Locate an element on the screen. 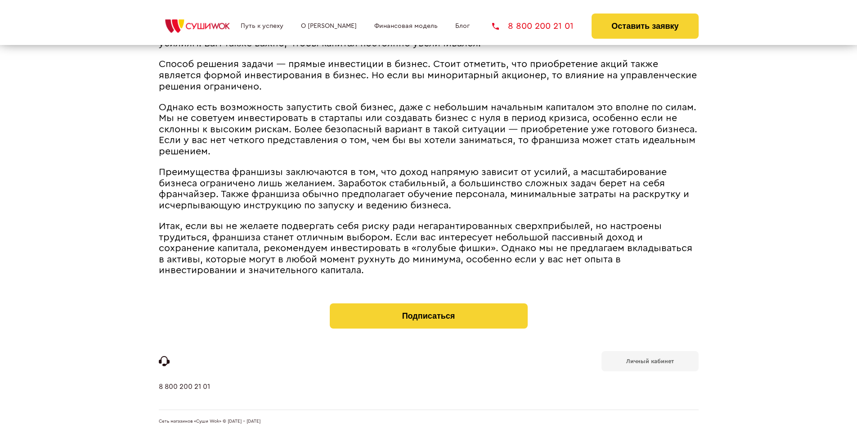 This screenshot has height=433, width=857. span: Способ решения задачи ― прямые инвестиции в бизнес. Стоит отметить, что приобретение акций также ... is located at coordinates (428, 75).